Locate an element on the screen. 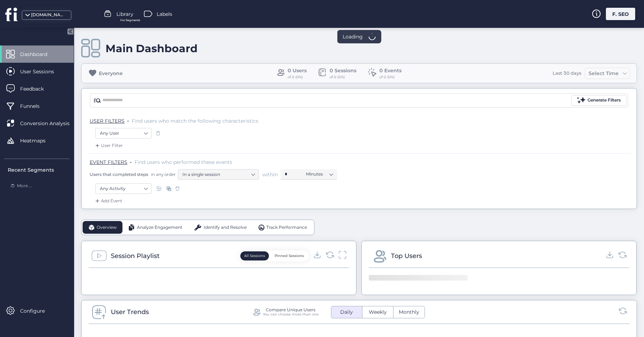 This screenshot has width=644, height=337. div: F. SEO is located at coordinates (620, 14).